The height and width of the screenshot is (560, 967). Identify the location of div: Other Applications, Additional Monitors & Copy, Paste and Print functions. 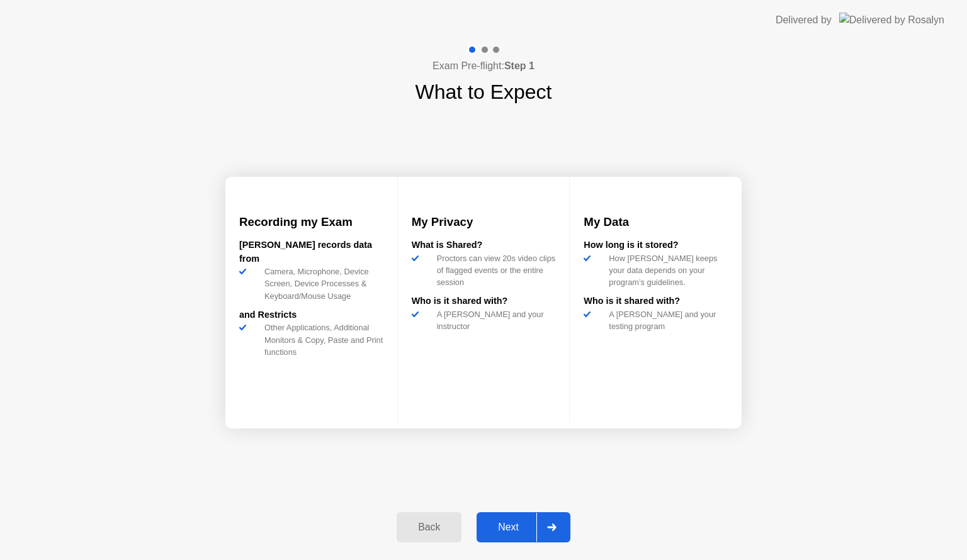
(321, 340).